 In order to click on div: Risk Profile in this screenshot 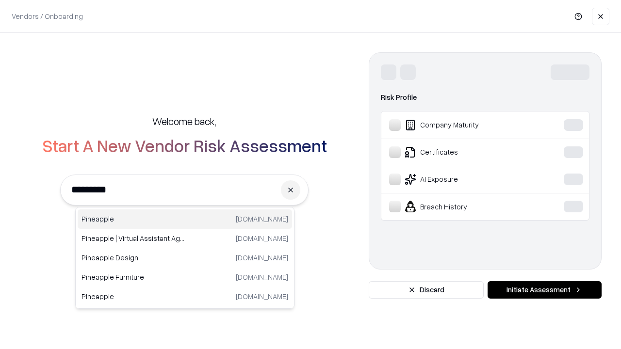, I will do `click(485, 97)`.